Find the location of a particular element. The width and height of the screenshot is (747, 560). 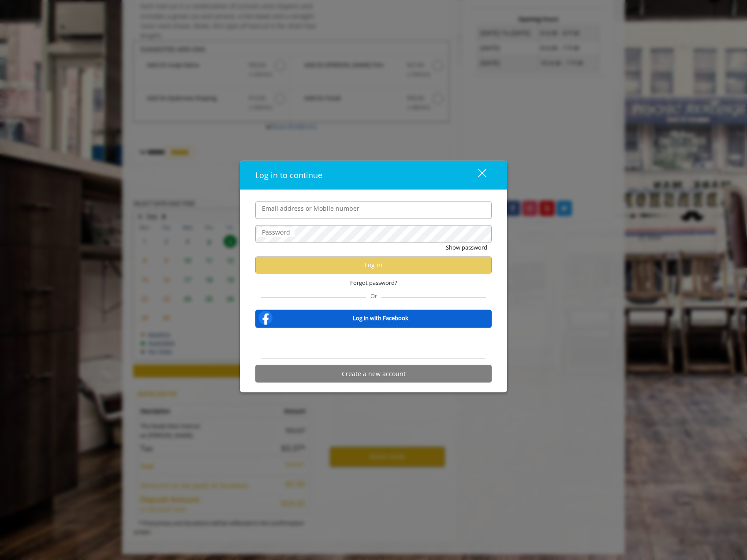

label: Password is located at coordinates (276, 232).